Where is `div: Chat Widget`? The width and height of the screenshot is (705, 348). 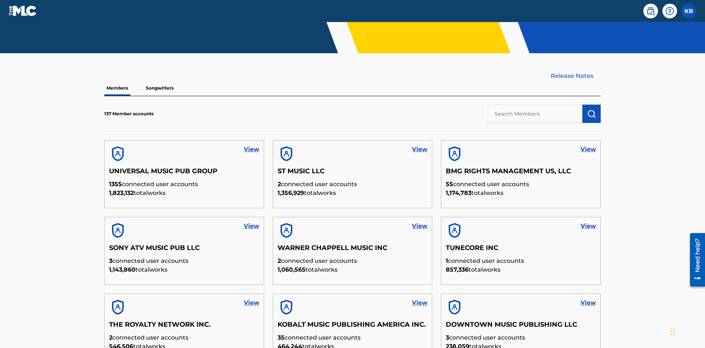
div: Chat Widget is located at coordinates (686, 330).